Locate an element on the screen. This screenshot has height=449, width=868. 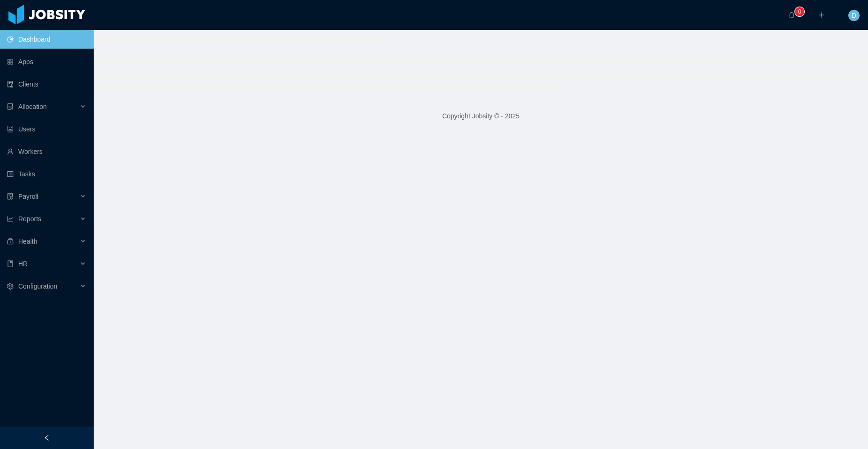
span: Health is located at coordinates (27, 241).